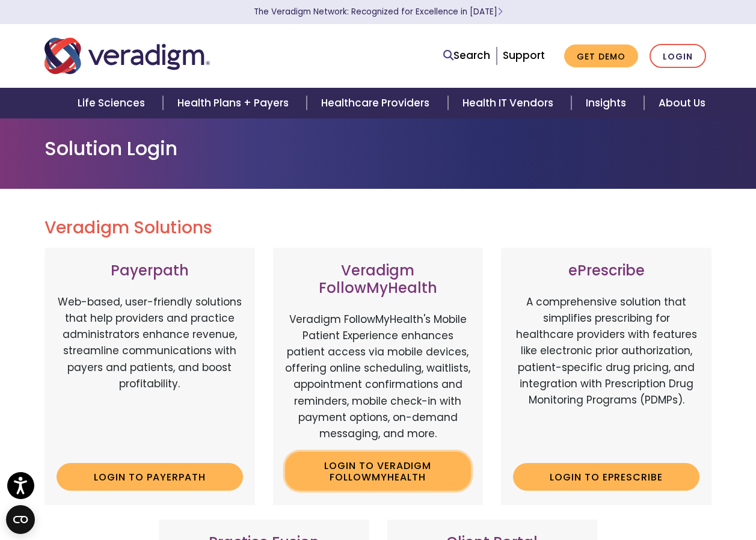 This screenshot has height=540, width=756. Describe the element at coordinates (378, 471) in the screenshot. I see `a: Login to Veradigm FollowMyHealth` at that location.